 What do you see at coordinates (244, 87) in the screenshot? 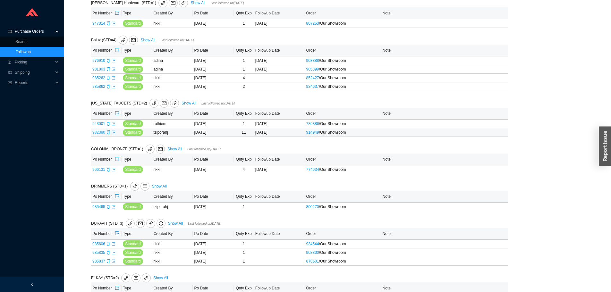
I see `td: 2` at bounding box center [244, 87].